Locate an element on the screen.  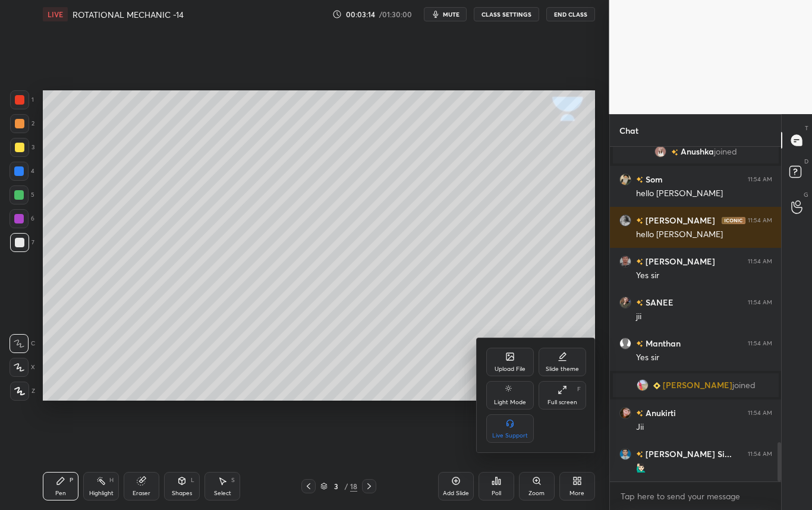
div: Slide theme is located at coordinates (563, 369).